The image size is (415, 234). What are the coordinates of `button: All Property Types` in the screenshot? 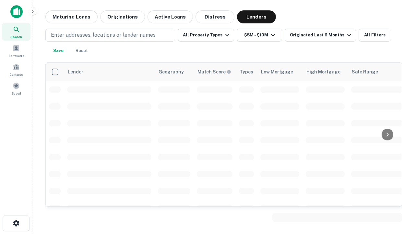 It's located at (206, 35).